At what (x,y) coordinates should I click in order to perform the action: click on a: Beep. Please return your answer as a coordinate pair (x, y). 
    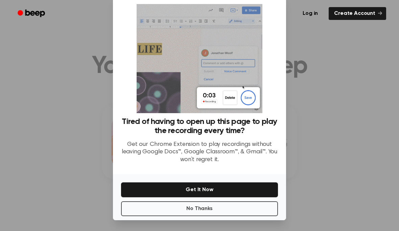
    Looking at the image, I should click on (32, 14).